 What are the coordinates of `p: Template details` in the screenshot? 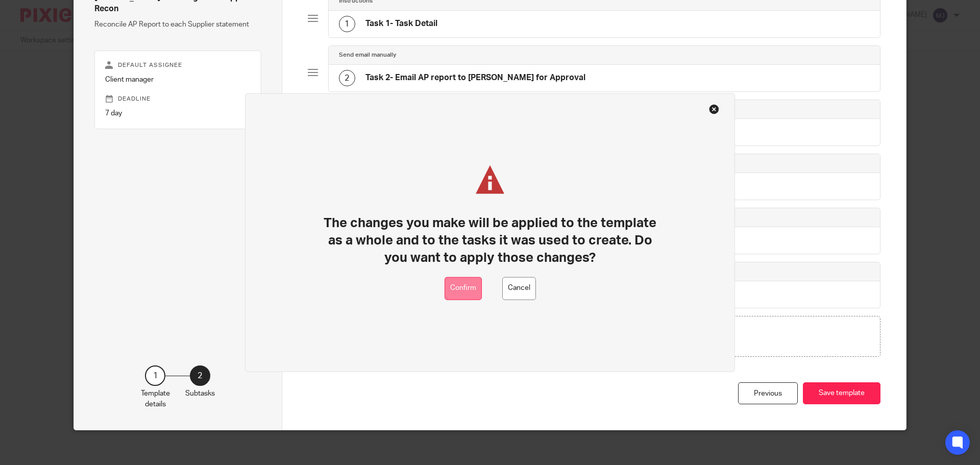 It's located at (155, 399).